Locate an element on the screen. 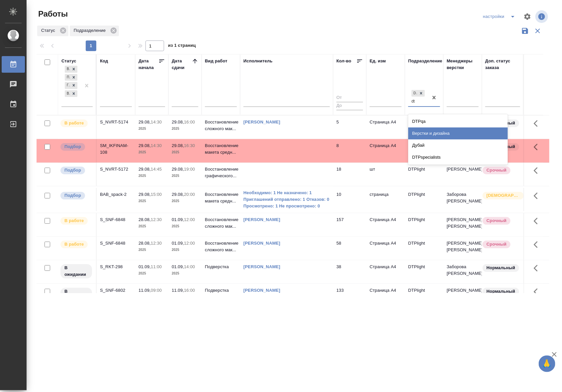  div: В работе is located at coordinates (67, 94).